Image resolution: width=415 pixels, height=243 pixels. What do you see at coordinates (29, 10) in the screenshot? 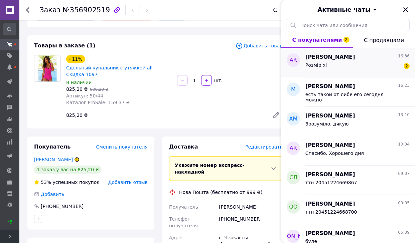
I see `div: Вернуться назад` at bounding box center [29, 10].